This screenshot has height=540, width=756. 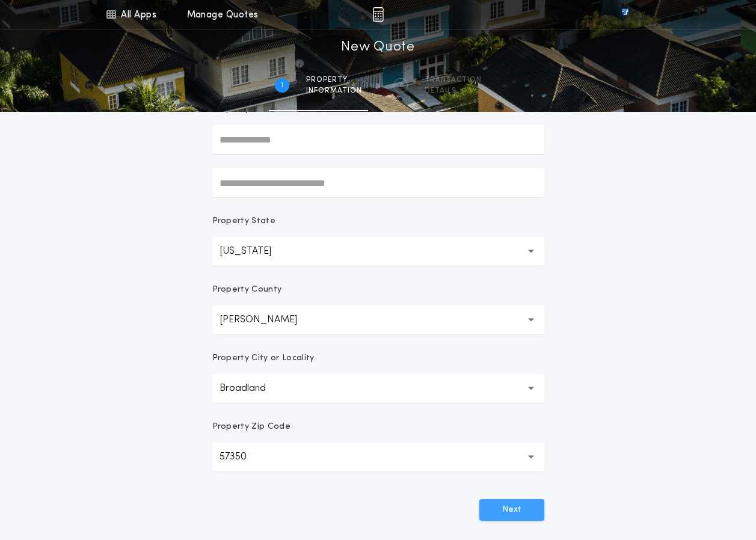 What do you see at coordinates (243, 458) in the screenshot?
I see `p: 57350` at bounding box center [243, 458].